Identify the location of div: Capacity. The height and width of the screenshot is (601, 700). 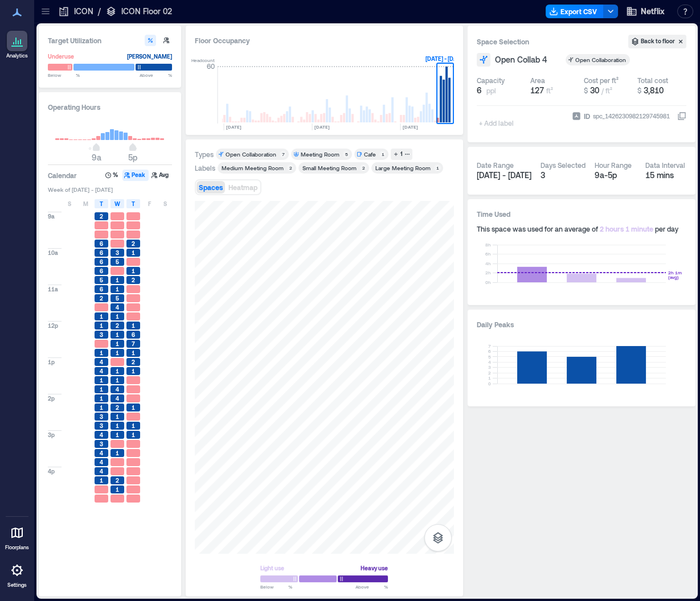
(490, 80).